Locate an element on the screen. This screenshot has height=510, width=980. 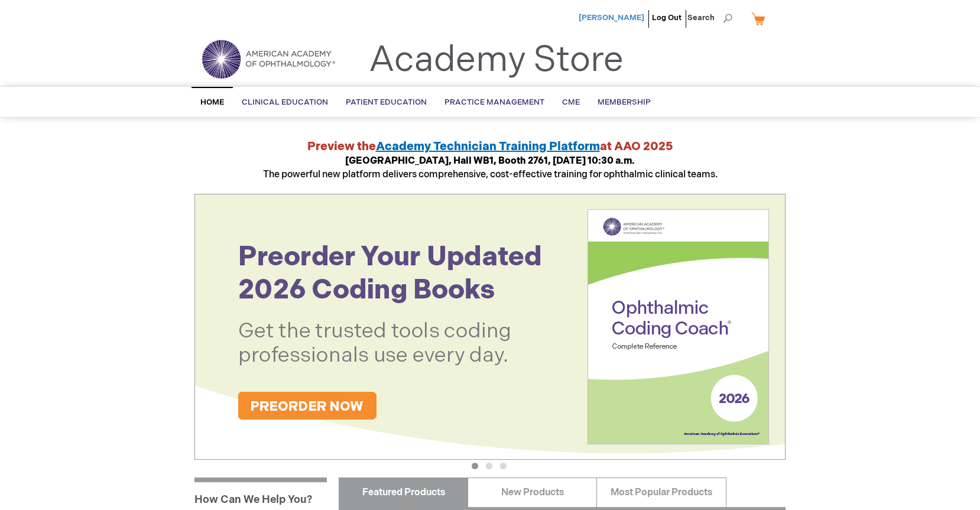
button: 1 of 3 is located at coordinates (475, 466).